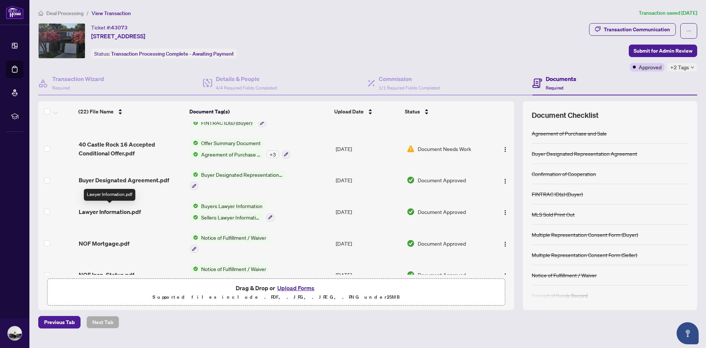  Describe the element at coordinates (688, 333) in the screenshot. I see `button: Open asap` at that location.